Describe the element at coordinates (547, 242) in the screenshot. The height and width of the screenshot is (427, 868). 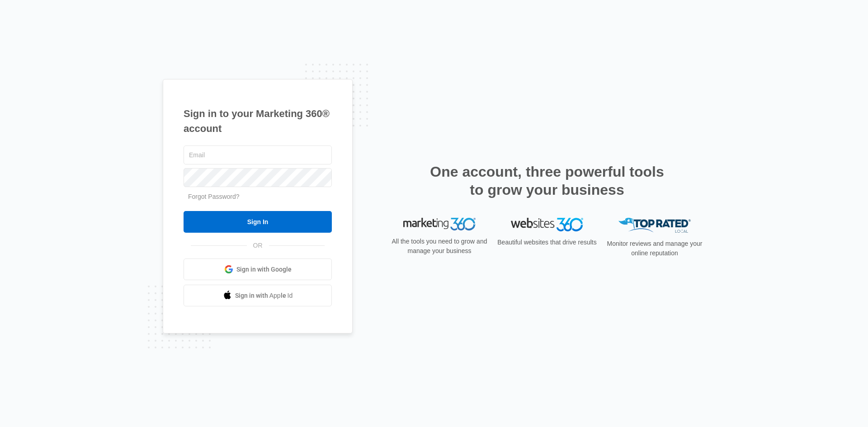
I see `p: Beautiful websites that drive results` at that location.